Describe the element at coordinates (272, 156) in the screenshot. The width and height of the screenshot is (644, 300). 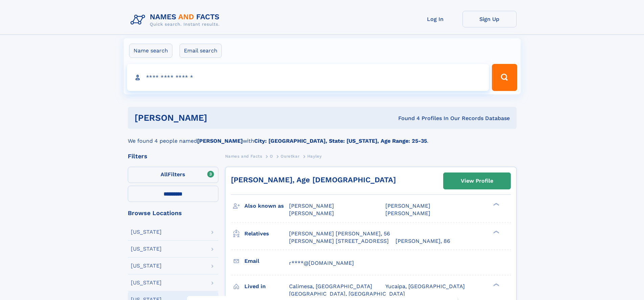
I see `a: O` at that location.